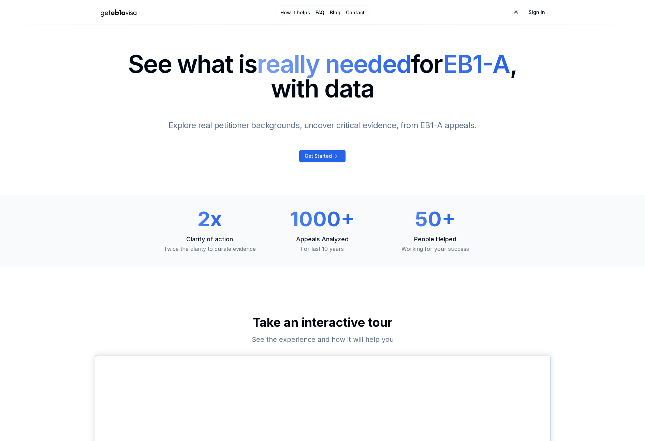  Describe the element at coordinates (323, 323) in the screenshot. I see `h2: Take an interactive tour` at that location.